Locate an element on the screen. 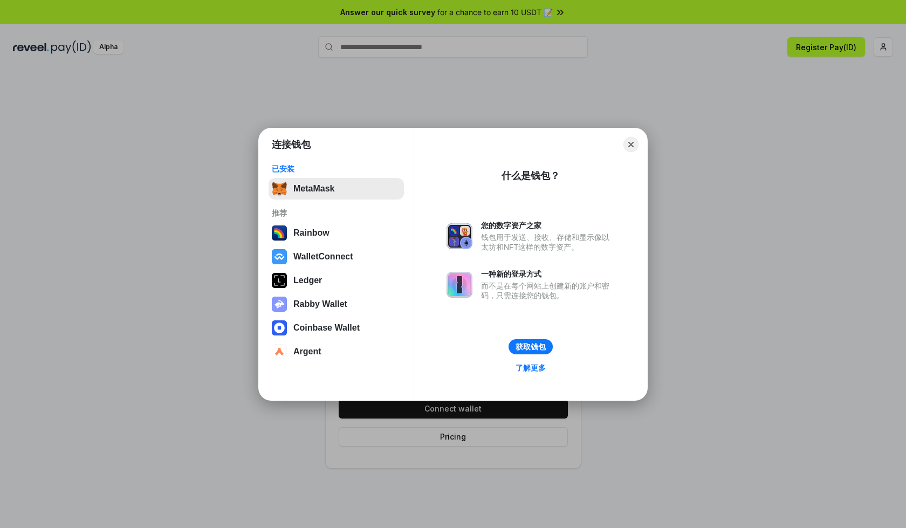  div: 您的数字资产之家 is located at coordinates (548, 225).